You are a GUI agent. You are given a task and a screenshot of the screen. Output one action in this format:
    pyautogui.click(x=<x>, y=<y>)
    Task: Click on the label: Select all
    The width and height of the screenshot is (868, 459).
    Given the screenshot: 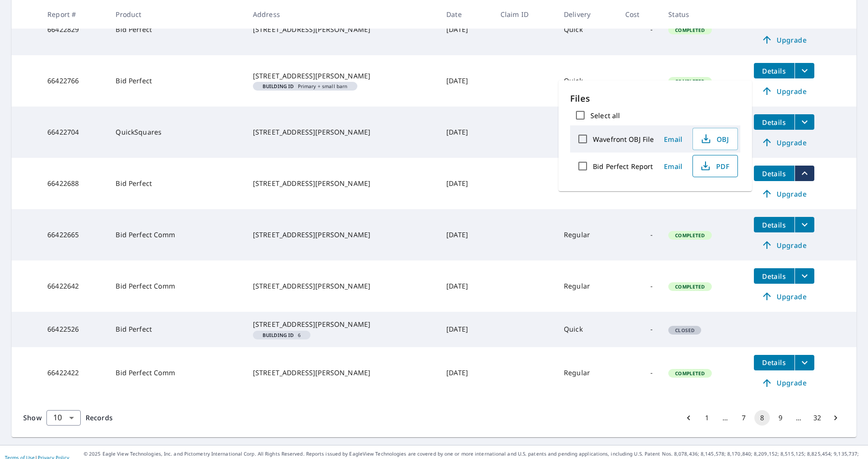 What is the action you would take?
    pyautogui.click(x=605, y=115)
    